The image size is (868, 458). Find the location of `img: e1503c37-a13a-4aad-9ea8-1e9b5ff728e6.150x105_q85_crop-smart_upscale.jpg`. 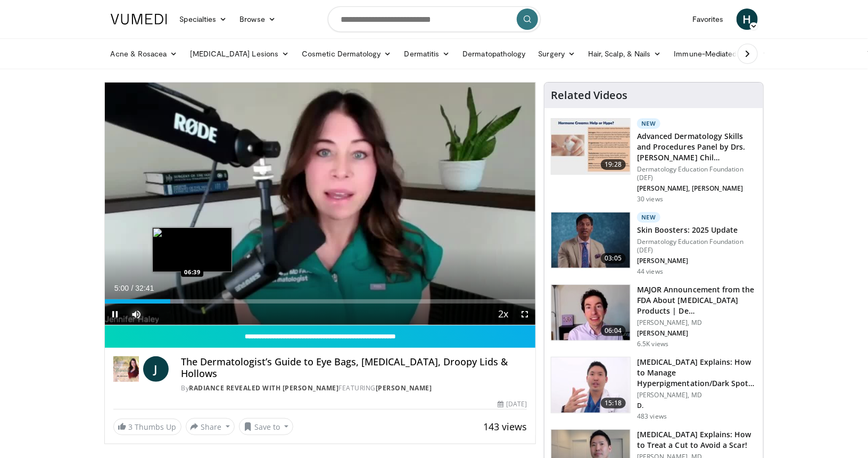

img: e1503c37-a13a-4aad-9ea8-1e9b5ff728e6.150x105_q85_crop-smart_upscale.jpg is located at coordinates (590, 385).